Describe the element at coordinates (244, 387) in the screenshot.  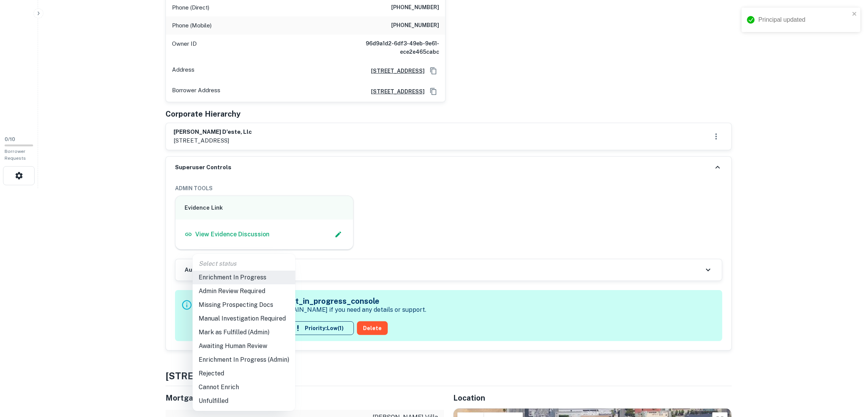
I see `li: Cannot Enrich` at that location.